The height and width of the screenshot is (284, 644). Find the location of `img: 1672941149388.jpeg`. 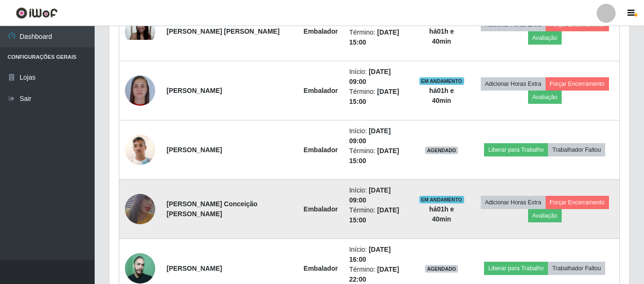

img: 1672941149388.jpeg is located at coordinates (141, 268).